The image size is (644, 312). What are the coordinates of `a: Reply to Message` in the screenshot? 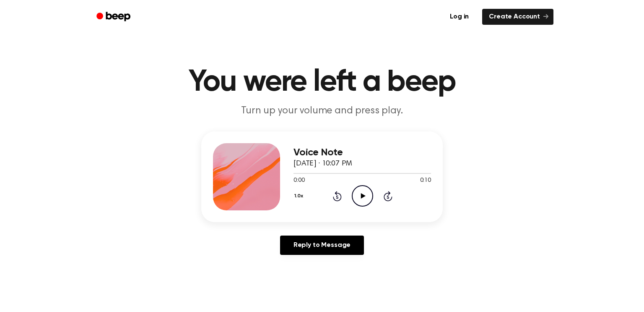 It's located at (322, 245).